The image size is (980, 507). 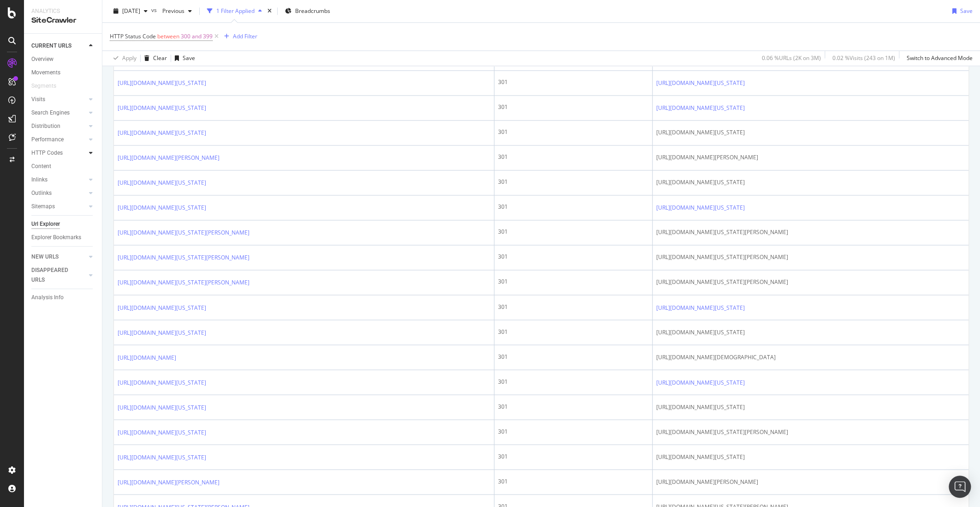 I want to click on button: Switch to Advanced Mode, so click(x=938, y=58).